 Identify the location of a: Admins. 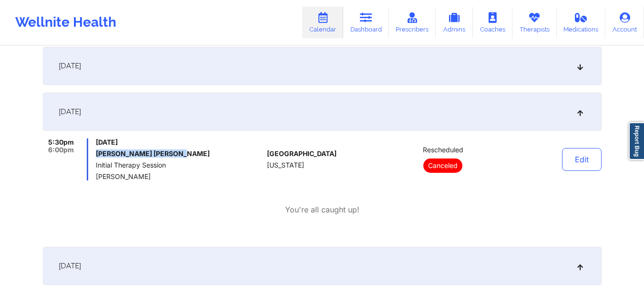
(454, 22).